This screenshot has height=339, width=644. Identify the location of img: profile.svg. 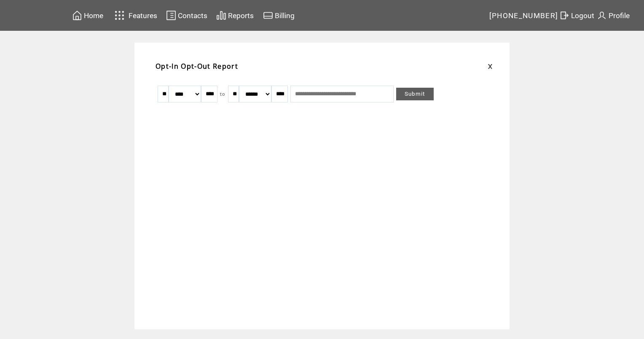
(602, 15).